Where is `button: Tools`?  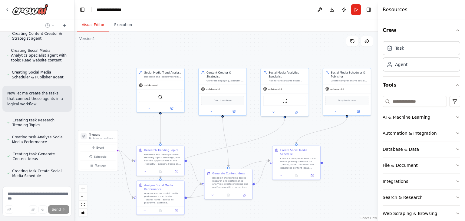 button: Tools is located at coordinates (422, 85).